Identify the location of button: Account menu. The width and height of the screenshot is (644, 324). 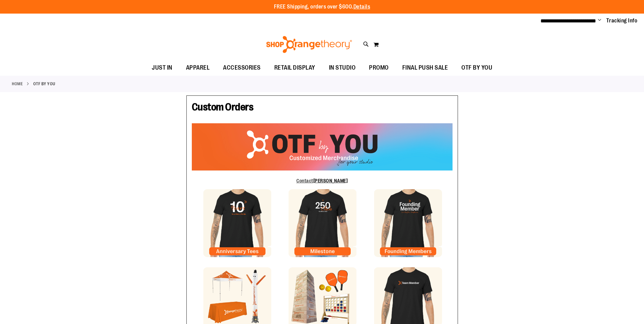
(599, 21).